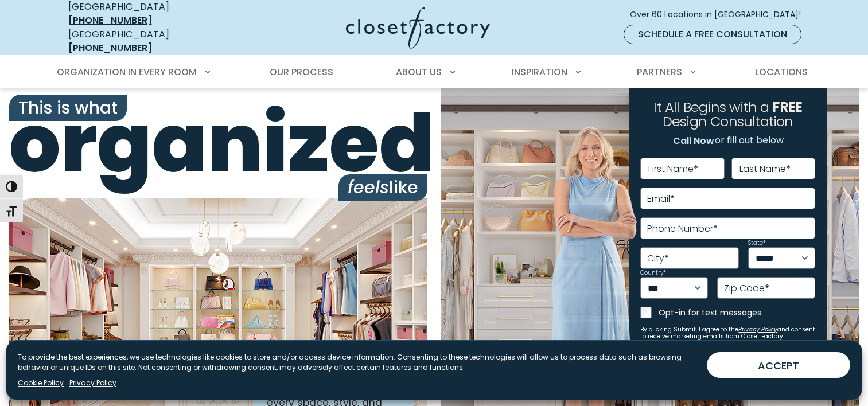  I want to click on span: Inspiration, so click(539, 71).